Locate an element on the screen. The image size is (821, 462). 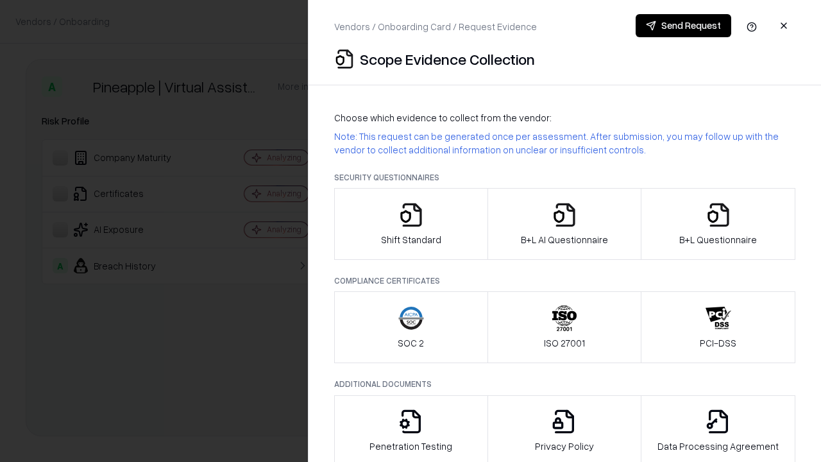
p: B+L Questionnaire is located at coordinates (717, 239).